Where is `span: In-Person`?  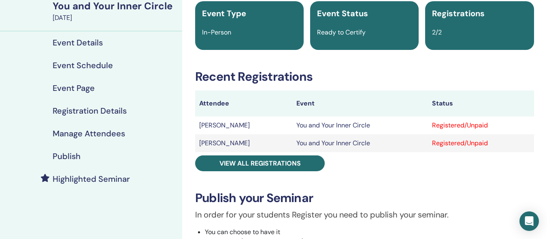 span: In-Person is located at coordinates (217, 32).